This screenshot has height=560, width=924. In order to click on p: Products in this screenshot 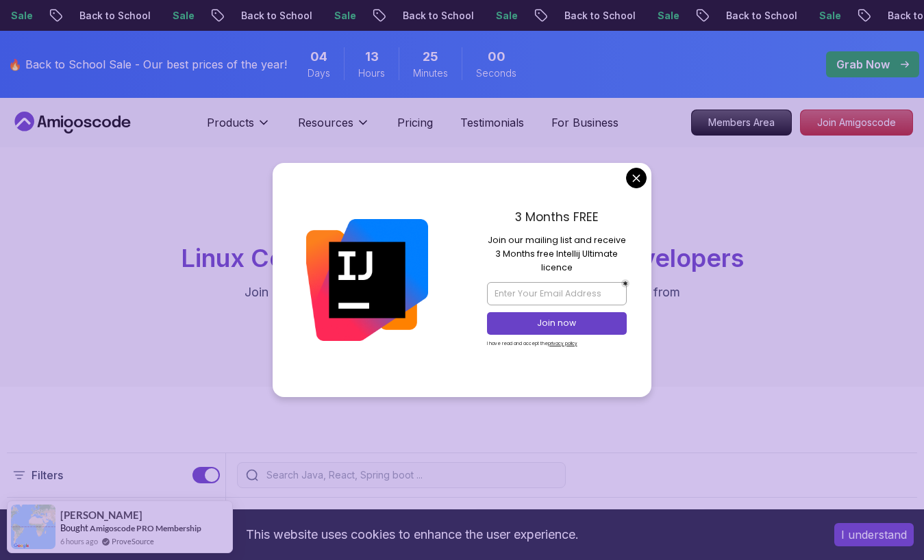, I will do `click(230, 123)`.